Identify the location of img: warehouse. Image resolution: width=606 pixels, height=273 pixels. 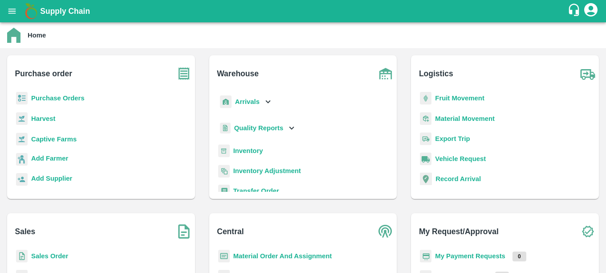
(386, 73).